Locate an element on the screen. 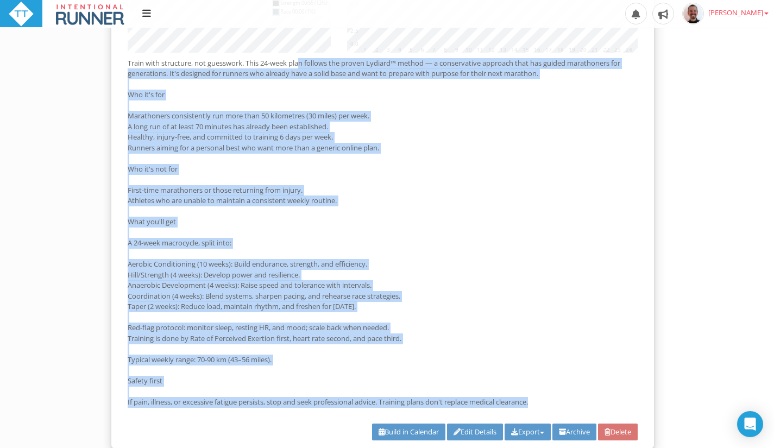 The width and height of the screenshot is (774, 448). a: Build in Calendar is located at coordinates (408, 432).